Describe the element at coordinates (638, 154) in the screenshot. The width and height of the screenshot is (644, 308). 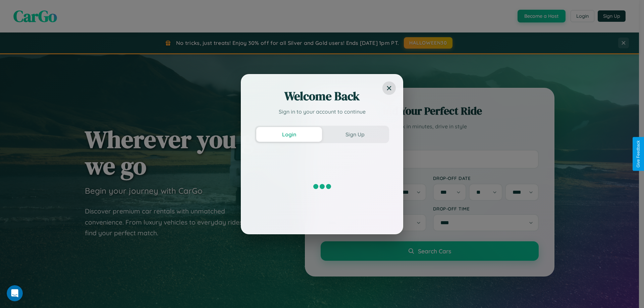
I see `div: Give Feedback` at that location.